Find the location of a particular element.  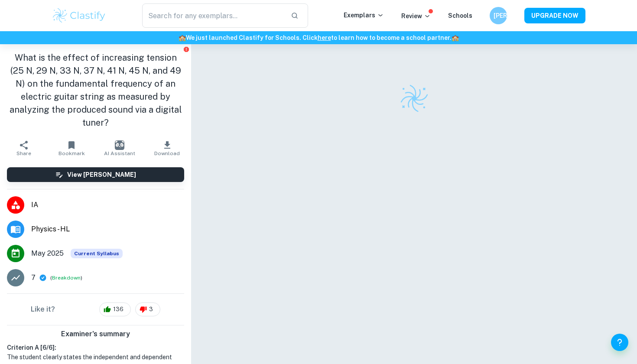

span: Bookmark is located at coordinates (72, 153).